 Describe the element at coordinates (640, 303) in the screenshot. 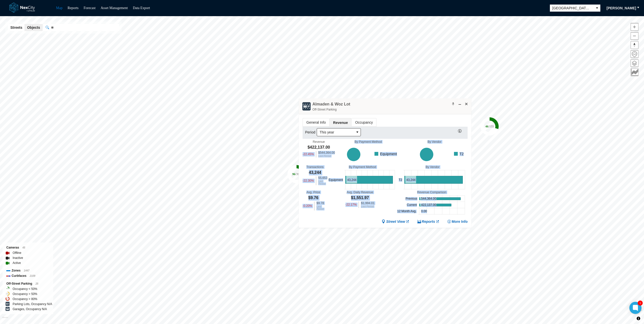

I see `div: 1` at that location.